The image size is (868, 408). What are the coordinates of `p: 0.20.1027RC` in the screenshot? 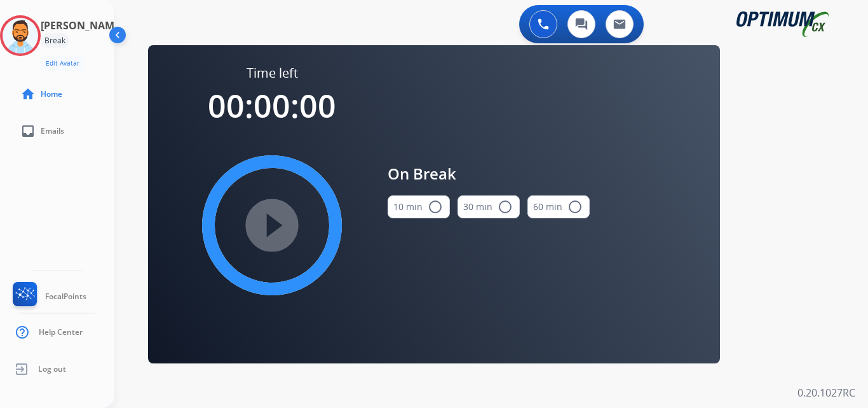 It's located at (827, 392).